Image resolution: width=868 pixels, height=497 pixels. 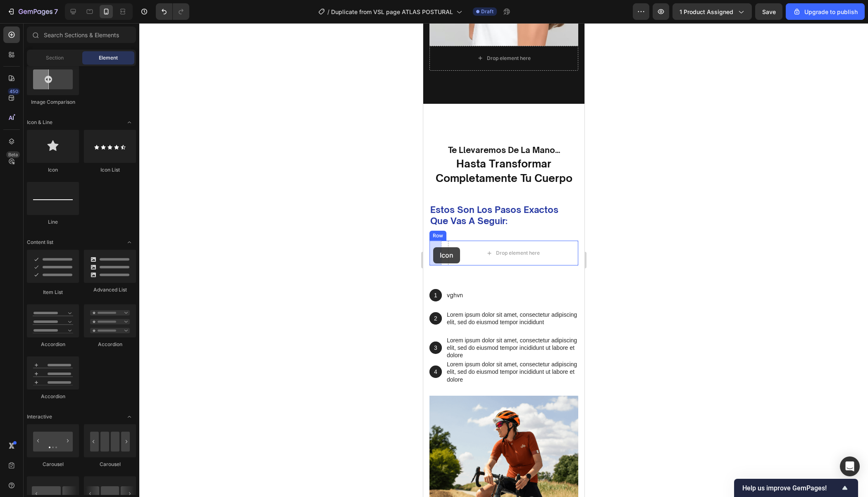 I want to click on div: Image Comparison, so click(x=53, y=102).